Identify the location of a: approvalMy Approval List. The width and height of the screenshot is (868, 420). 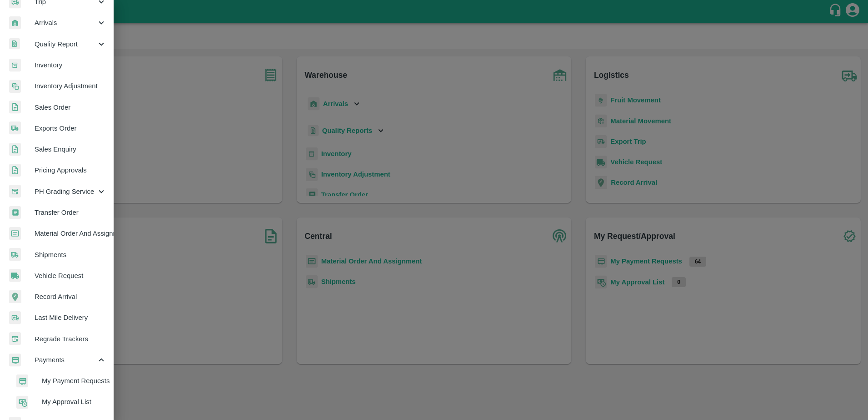
(60, 402).